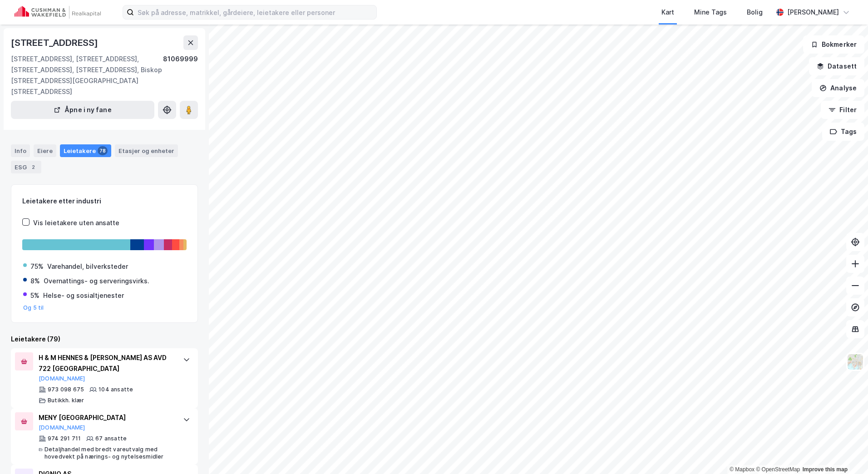 This screenshot has height=474, width=868. Describe the element at coordinates (834, 44) in the screenshot. I see `button: Bokmerker` at that location.